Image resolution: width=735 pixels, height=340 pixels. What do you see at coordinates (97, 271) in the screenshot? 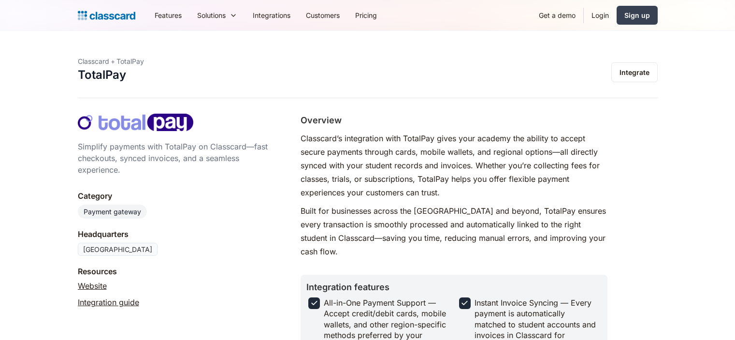
I see `div: Resources` at bounding box center [97, 271].